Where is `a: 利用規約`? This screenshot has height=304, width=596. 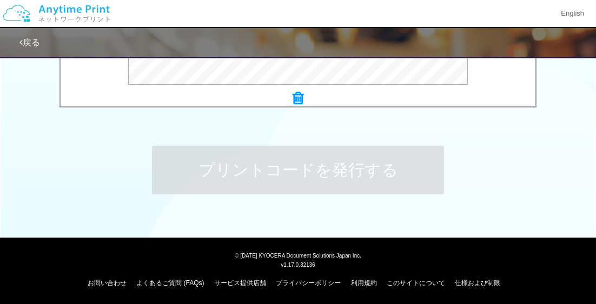 a: 利用規約 is located at coordinates (364, 283).